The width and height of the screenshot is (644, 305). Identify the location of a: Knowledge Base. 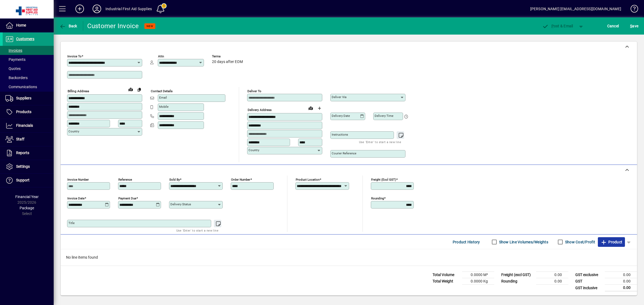
(631, 10).